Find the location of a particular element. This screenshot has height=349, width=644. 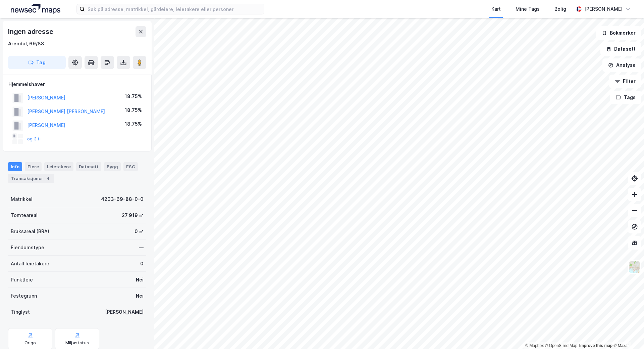

div: Leietakere is located at coordinates (59, 167).